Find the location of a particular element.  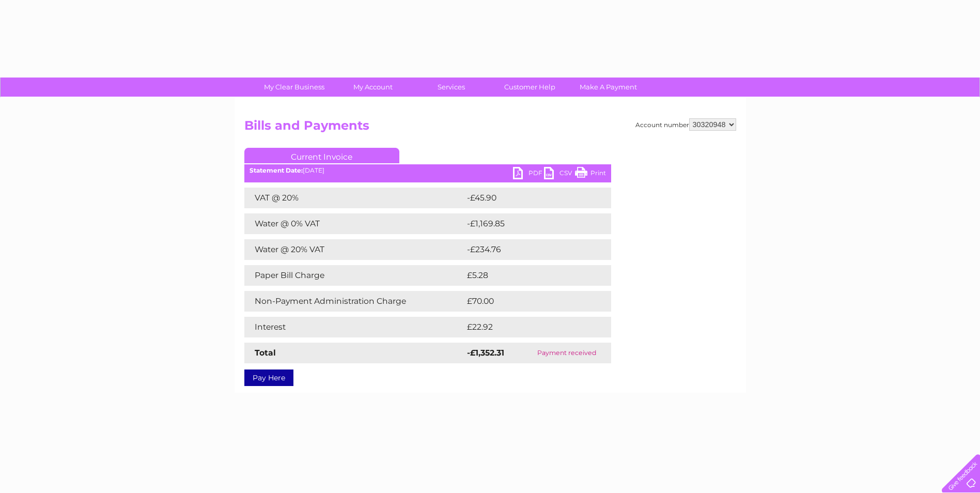

a: CSV is located at coordinates (560, 174).